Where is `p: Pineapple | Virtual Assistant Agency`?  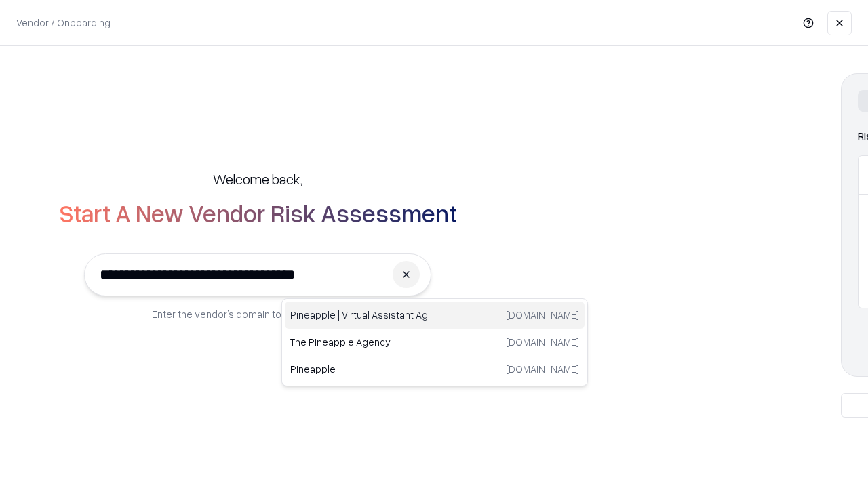 p: Pineapple | Virtual Assistant Agency is located at coordinates (362, 314).